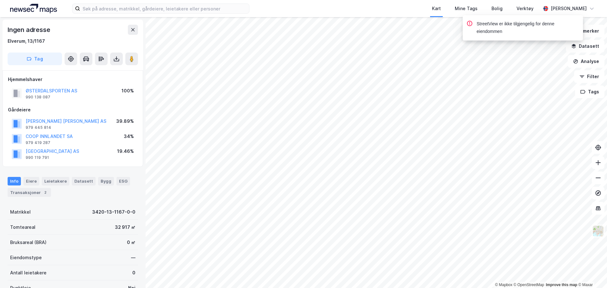  I want to click on div: Mine Tags, so click(466, 9).